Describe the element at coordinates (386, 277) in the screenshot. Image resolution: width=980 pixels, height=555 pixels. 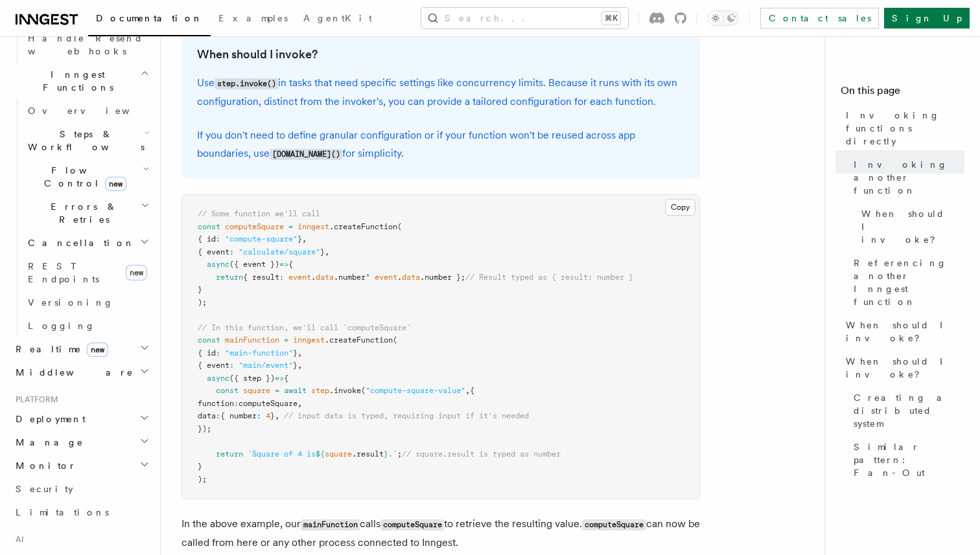
I see `span: event` at that location.